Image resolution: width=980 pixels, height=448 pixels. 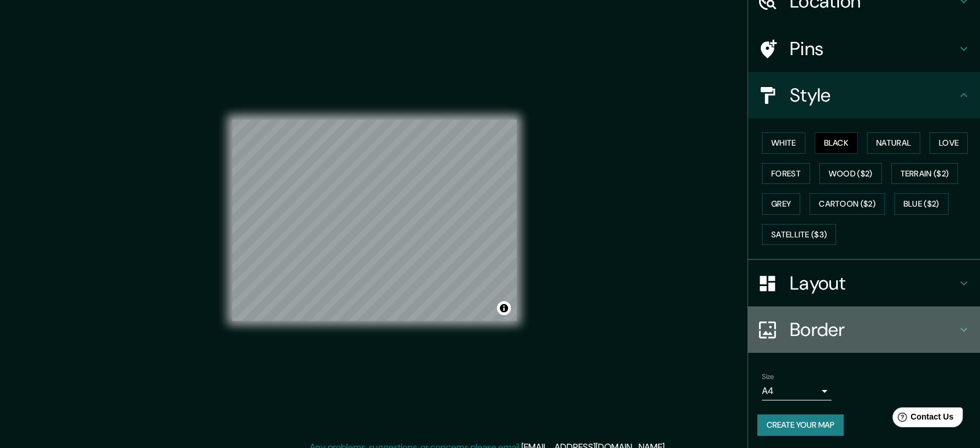 What do you see at coordinates (874, 49) in the screenshot?
I see `h4: Pins` at bounding box center [874, 49].